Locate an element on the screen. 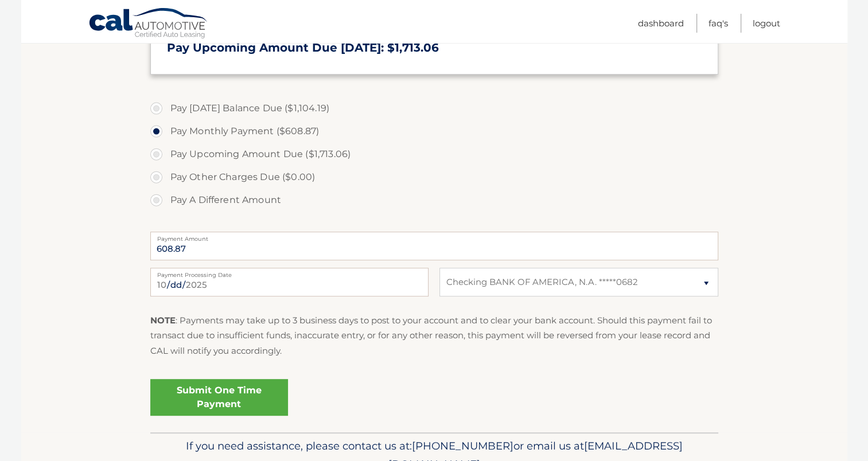 This screenshot has width=868, height=461. label: Pay A Different Amount is located at coordinates (434, 200).